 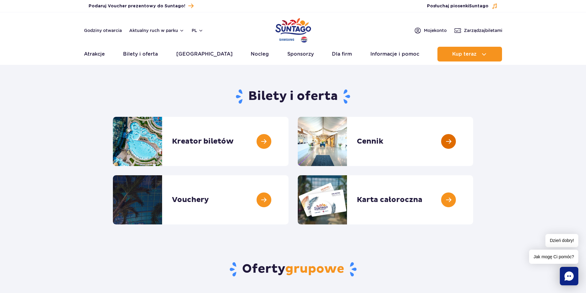 I want to click on h2: Oferty, so click(x=293, y=269).